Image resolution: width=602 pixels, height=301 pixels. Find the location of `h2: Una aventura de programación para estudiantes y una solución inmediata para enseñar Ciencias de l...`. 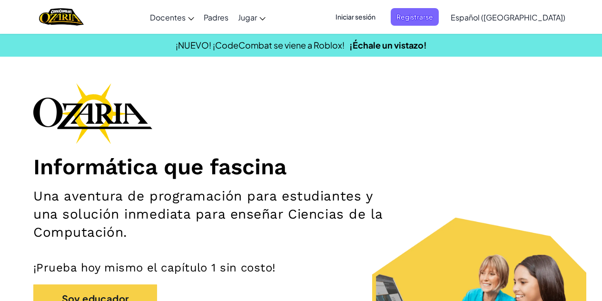

h2: Una aventura de programación para estudiantes y una solución inmediata para enseñar Ciencias de l... is located at coordinates (213, 214).